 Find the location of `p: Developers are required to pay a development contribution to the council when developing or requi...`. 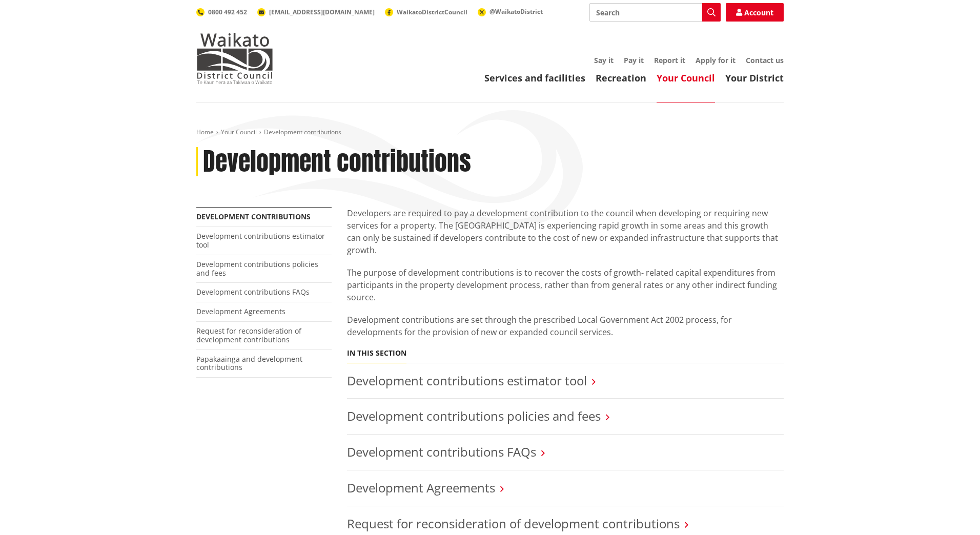

p: Developers are required to pay a development contribution to the council when developing or requi... is located at coordinates (565, 232).